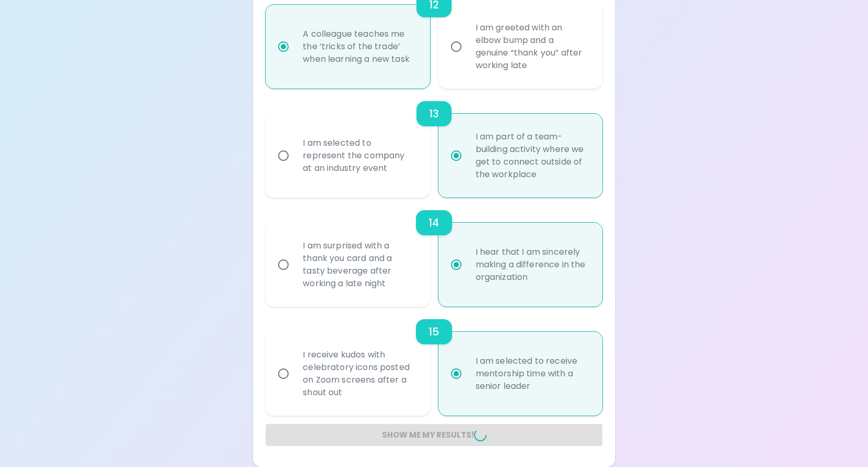 The height and width of the screenshot is (467, 868). What do you see at coordinates (532, 265) in the screenshot?
I see `div: I hear that I am sincerely making a difference in the organization` at bounding box center [532, 265].